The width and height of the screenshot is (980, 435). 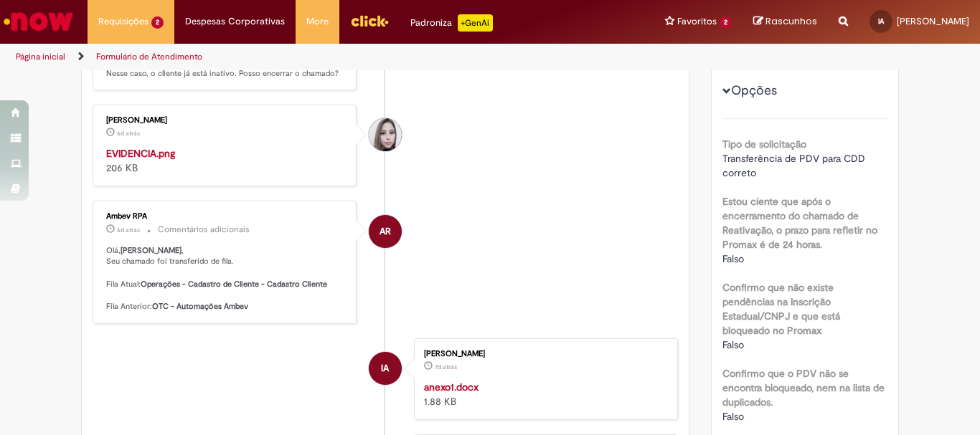 I want to click on div: 1.88 KB, so click(x=543, y=394).